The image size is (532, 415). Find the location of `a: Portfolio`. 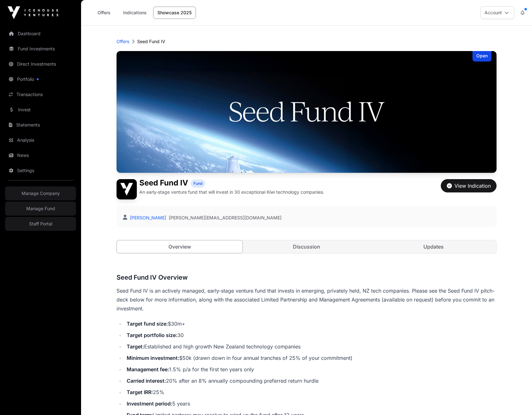

a: Portfolio is located at coordinates (41, 79).